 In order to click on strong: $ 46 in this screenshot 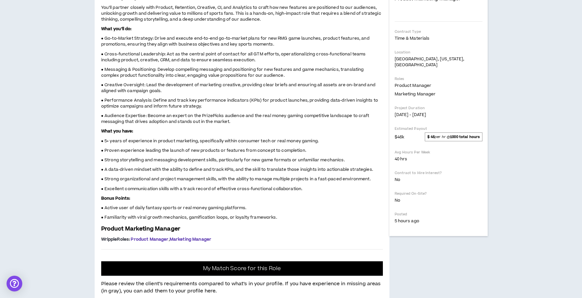, I will do `click(431, 137)`.